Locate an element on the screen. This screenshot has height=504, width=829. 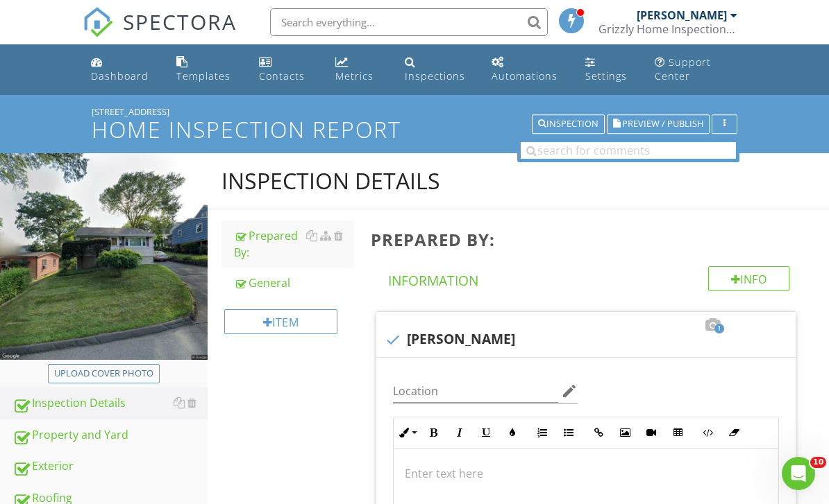
div: General is located at coordinates (294, 283).